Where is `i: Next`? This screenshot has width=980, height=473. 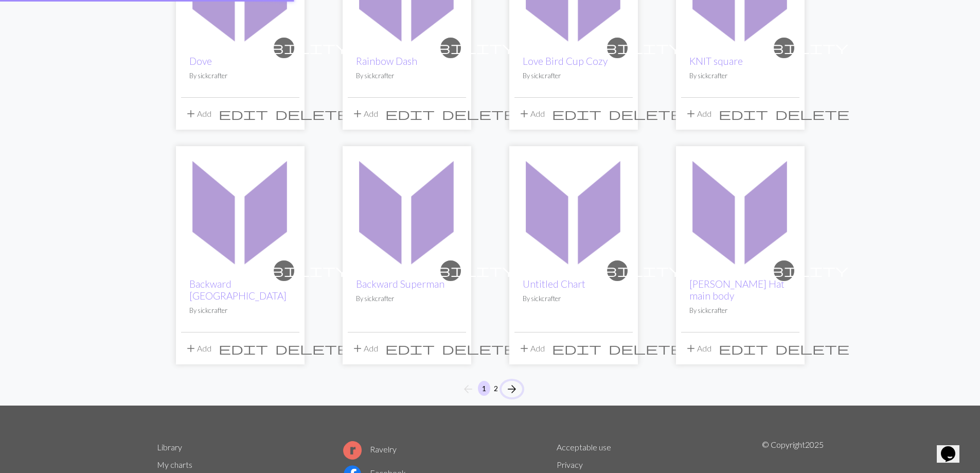 i: Next is located at coordinates (512, 389).